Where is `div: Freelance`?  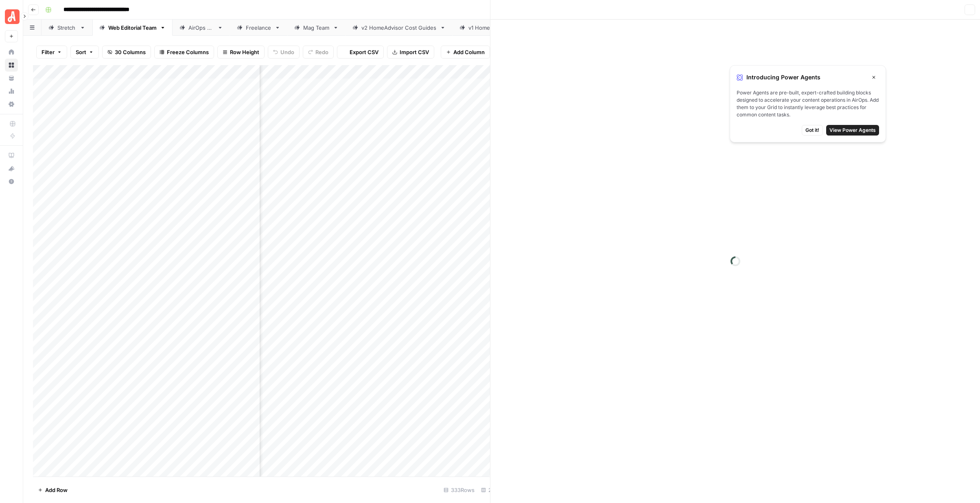
div: Freelance is located at coordinates (258, 27).